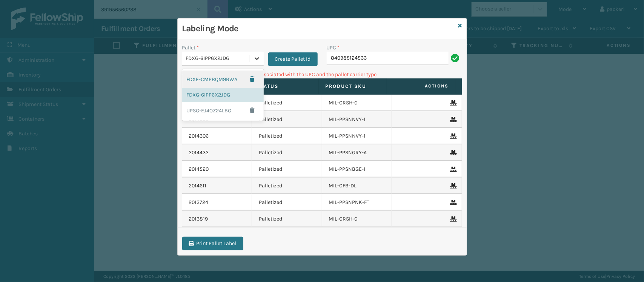  What do you see at coordinates (357, 153) in the screenshot?
I see `td: MIL-PPSNGRY-A` at bounding box center [357, 153].